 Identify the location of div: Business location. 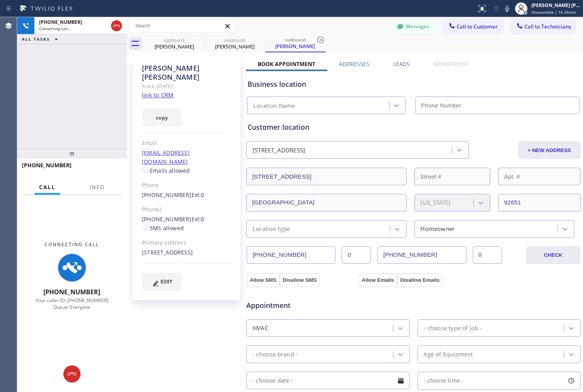
(413, 84).